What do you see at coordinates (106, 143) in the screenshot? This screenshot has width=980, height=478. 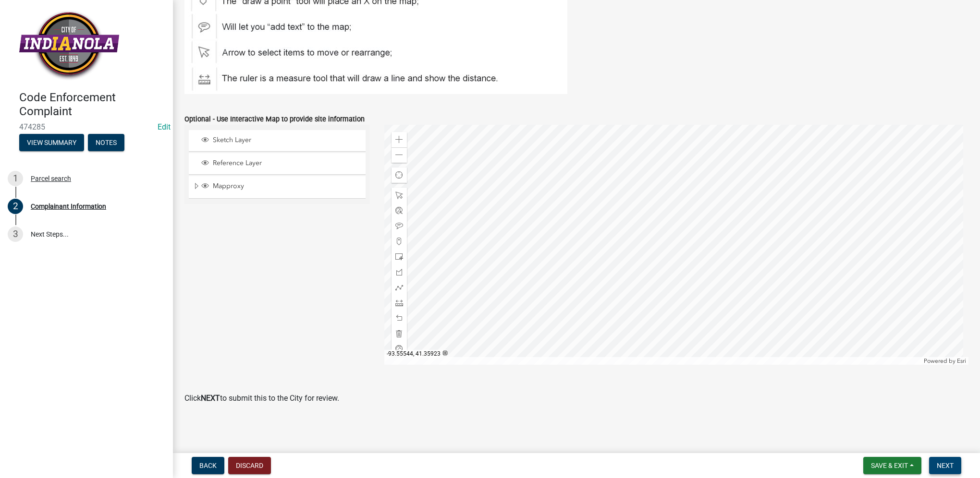 I see `wm-modal-confirm: Notes` at bounding box center [106, 143].